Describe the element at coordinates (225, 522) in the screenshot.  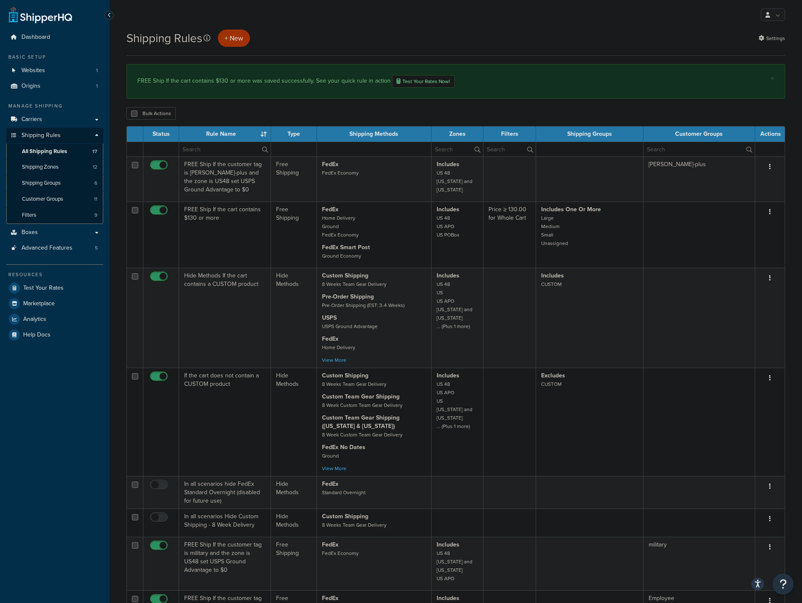
I see `td: In all scenarios Hide Custom Shipping - 8 Week Delivery` at that location.